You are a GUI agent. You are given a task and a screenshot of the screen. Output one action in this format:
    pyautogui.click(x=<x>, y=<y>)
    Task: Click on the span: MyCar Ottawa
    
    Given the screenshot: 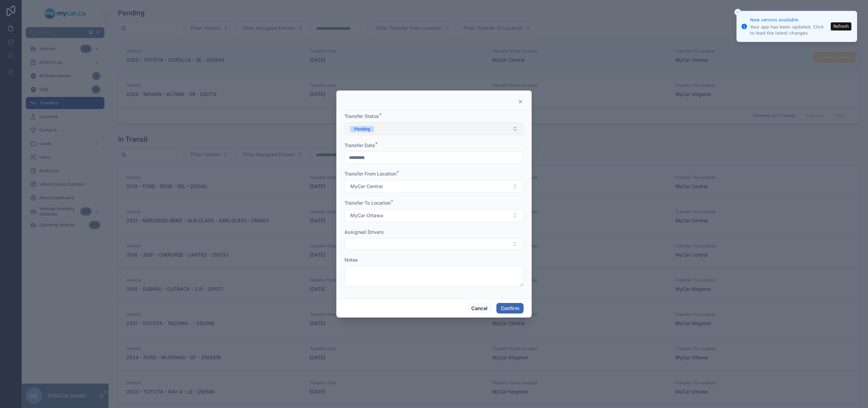 What is the action you would take?
    pyautogui.click(x=366, y=216)
    